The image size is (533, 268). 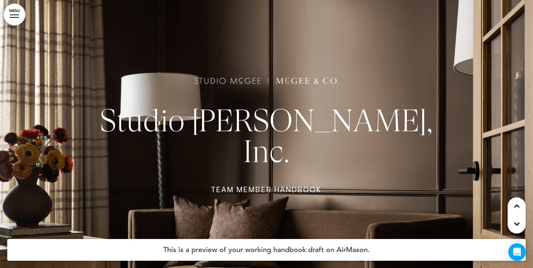 I want to click on h4: This is a preview of your working handbook draft on AirMason., so click(x=266, y=250).